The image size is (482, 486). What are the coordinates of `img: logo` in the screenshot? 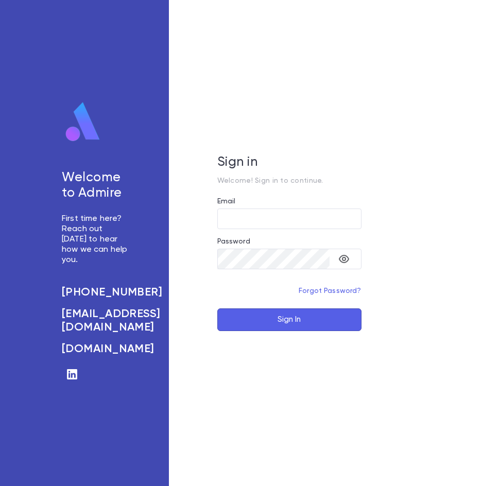 It's located at (83, 122).